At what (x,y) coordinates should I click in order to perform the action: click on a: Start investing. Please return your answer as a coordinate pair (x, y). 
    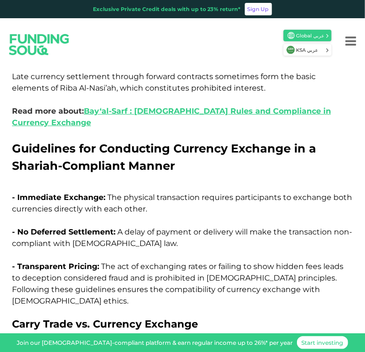
    Looking at the image, I should click on (322, 342).